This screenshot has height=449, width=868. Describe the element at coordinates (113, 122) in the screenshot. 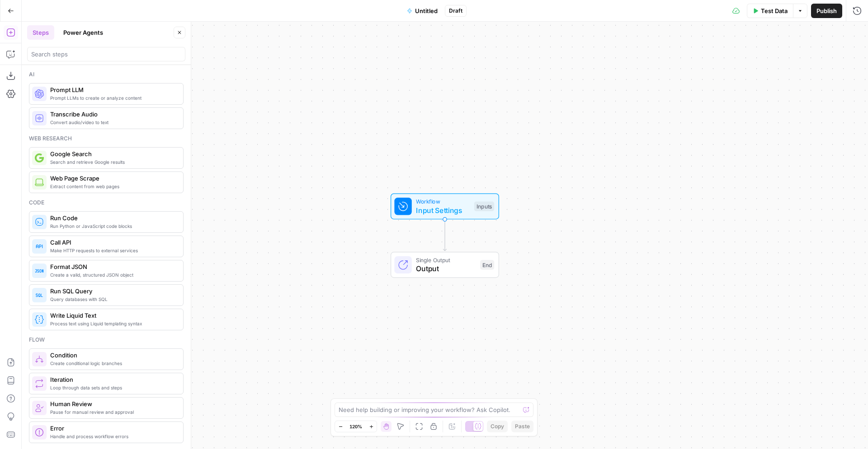

I see `span: Convert audio/video to text` at that location.